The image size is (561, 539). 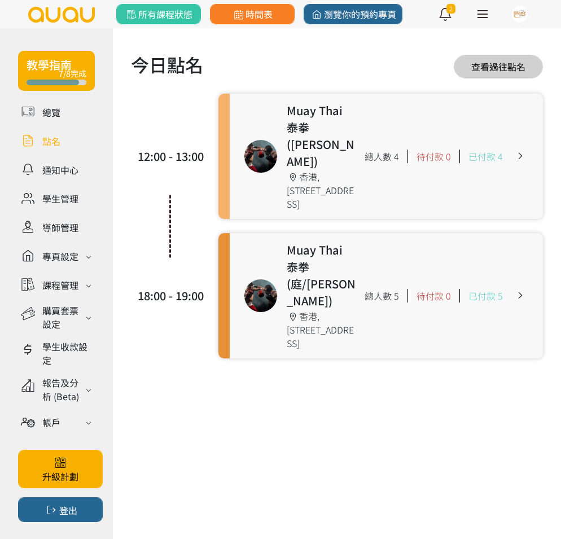 I want to click on div: 購買套票設定, so click(x=62, y=317).